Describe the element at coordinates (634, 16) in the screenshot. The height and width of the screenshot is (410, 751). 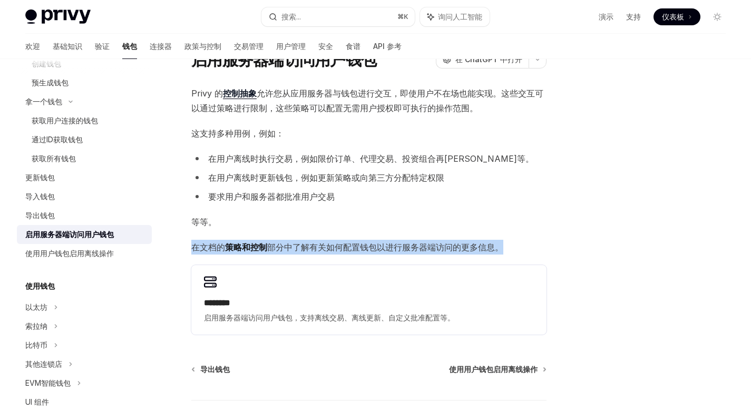
I see `font: 支持` at that location.